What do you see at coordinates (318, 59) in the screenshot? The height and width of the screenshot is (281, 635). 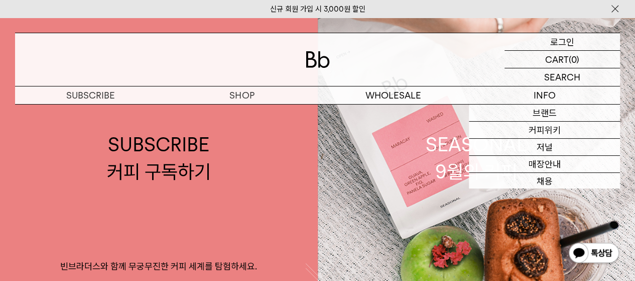 I see `img: 로고` at bounding box center [318, 59].